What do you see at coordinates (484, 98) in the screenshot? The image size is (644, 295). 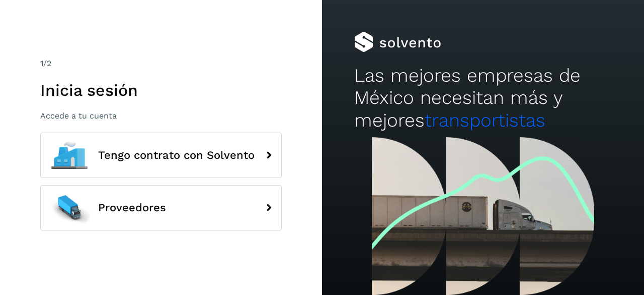 I see `h2: Las mejores empresas de México necesitan más y mejores` at bounding box center [484, 98].